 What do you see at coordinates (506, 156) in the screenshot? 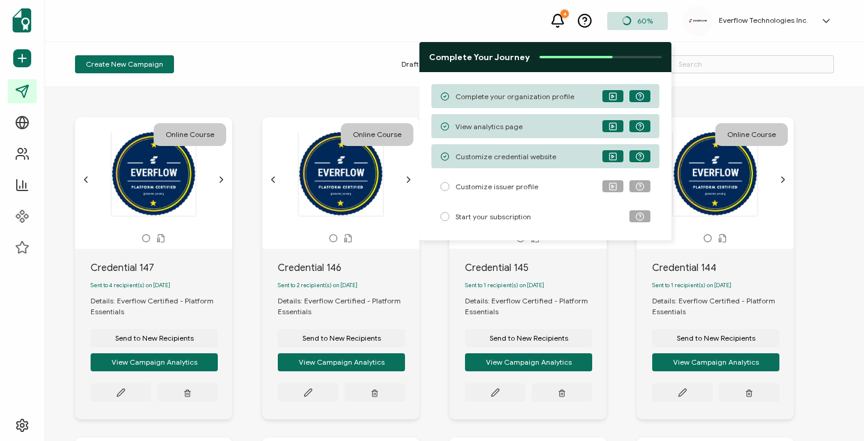
I see `span: Customize credential website` at bounding box center [506, 156].